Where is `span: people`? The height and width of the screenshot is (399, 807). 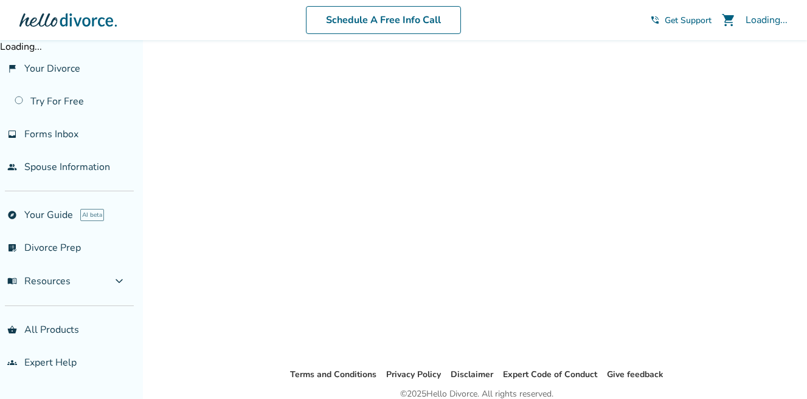 span: people is located at coordinates (12, 167).